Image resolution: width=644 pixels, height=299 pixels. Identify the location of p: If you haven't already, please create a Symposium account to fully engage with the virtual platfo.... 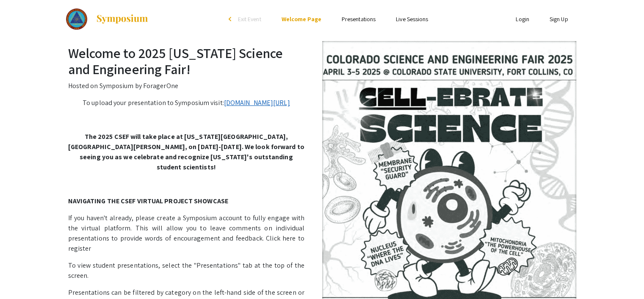
(322, 234).